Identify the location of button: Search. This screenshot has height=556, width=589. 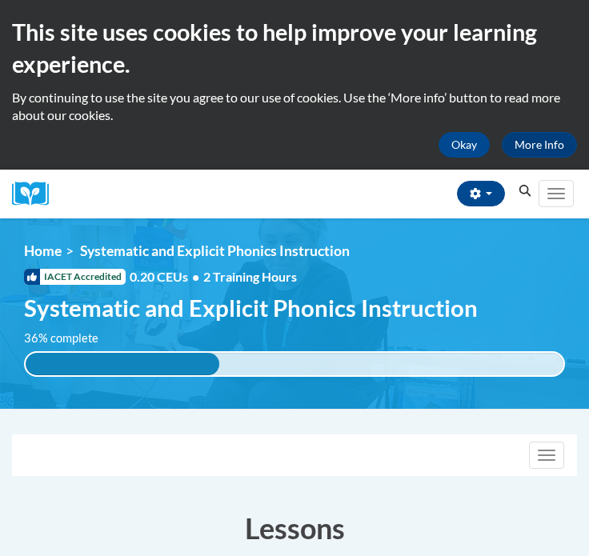
(525, 191).